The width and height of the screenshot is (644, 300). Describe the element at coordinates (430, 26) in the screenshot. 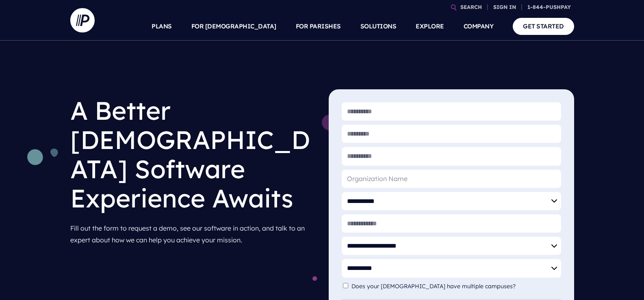

I see `a: EXPLORE` at that location.